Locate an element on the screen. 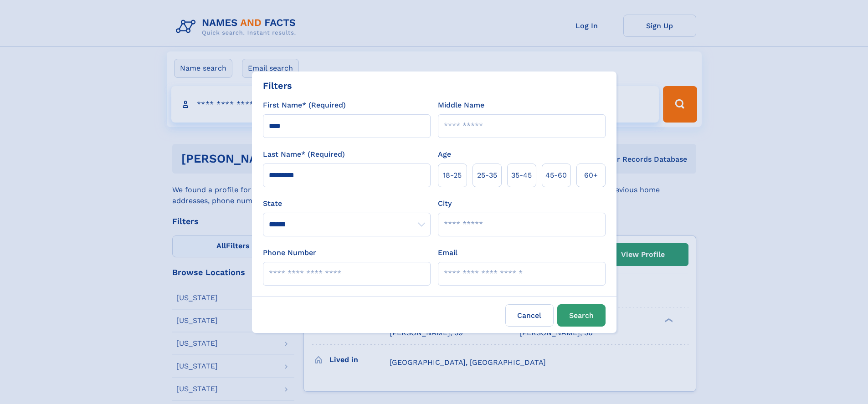 Image resolution: width=868 pixels, height=404 pixels. label: Cancel is located at coordinates (529, 316).